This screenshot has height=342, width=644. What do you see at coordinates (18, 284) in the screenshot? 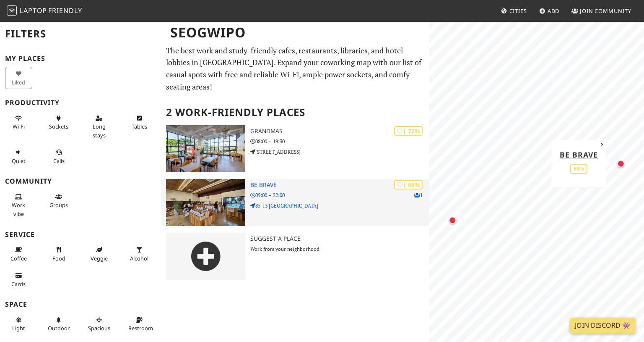
I see `span: Credit cards` at bounding box center [18, 284].